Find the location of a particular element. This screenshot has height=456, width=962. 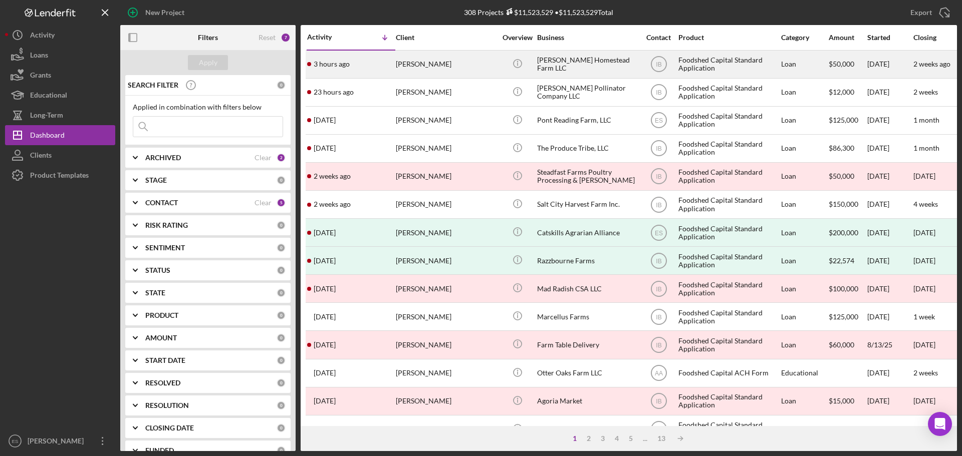

span: $15,000 is located at coordinates (841, 429).